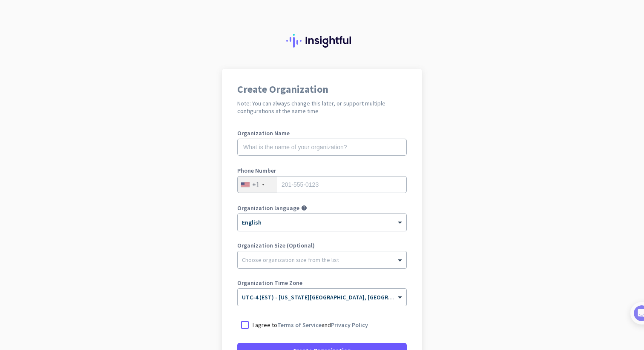 This screenshot has height=350, width=644. What do you see at coordinates (304, 208) in the screenshot?
I see `i: help` at bounding box center [304, 208].